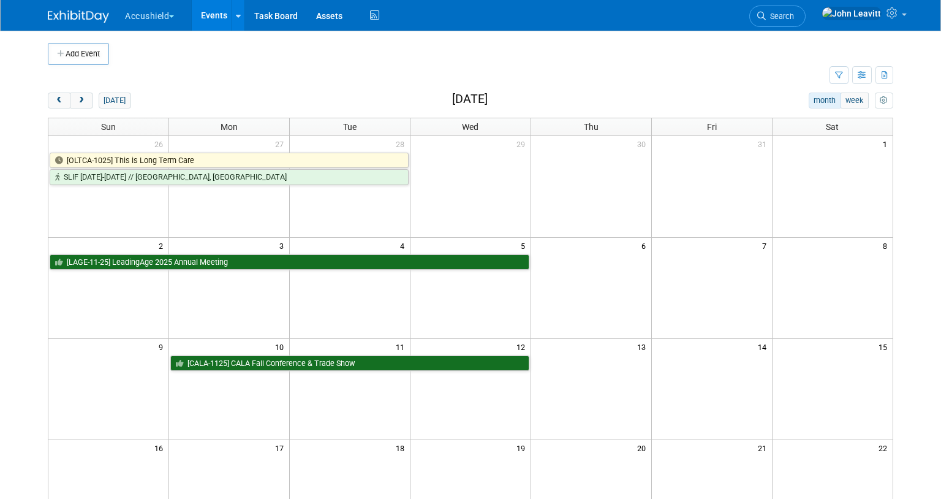 The image size is (941, 499). Describe the element at coordinates (885, 346) in the screenshot. I see `span: 15` at that location.